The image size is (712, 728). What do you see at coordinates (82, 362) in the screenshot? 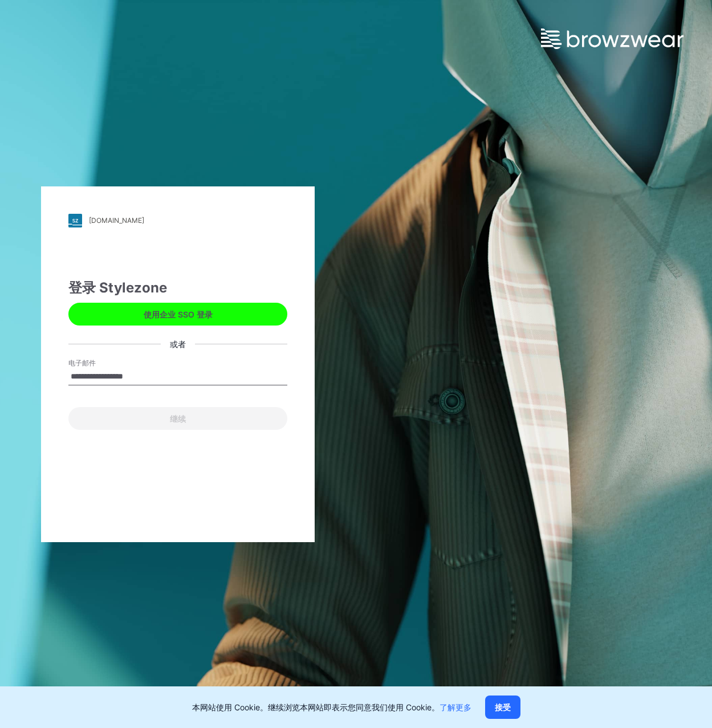
I see `font: 电子邮件` at bounding box center [82, 362].